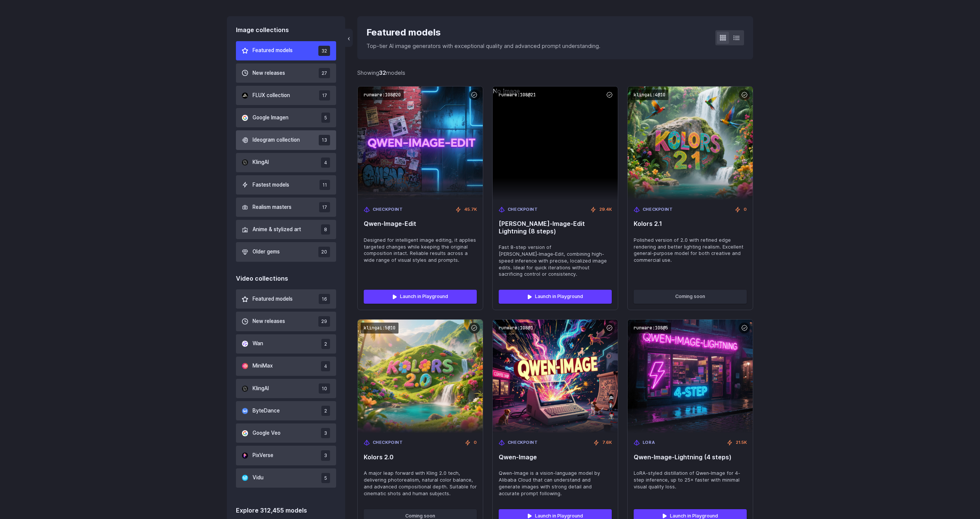 The height and width of the screenshot is (519, 980). Describe the element at coordinates (286, 388) in the screenshot. I see `button: KlingAI 10` at that location.